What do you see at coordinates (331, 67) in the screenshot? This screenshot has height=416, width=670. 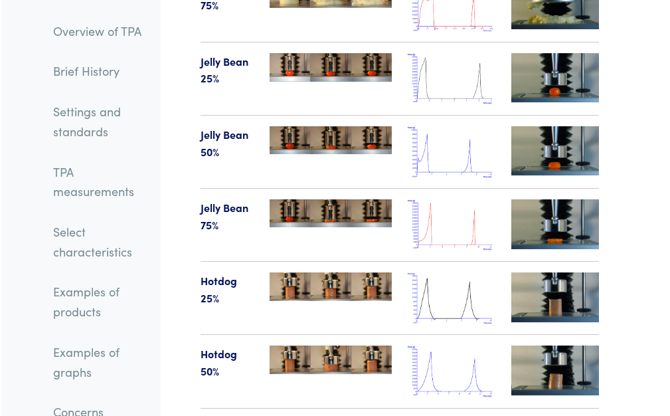 I see `img: jellybean-25-123-tpa.jpg` at bounding box center [331, 67].